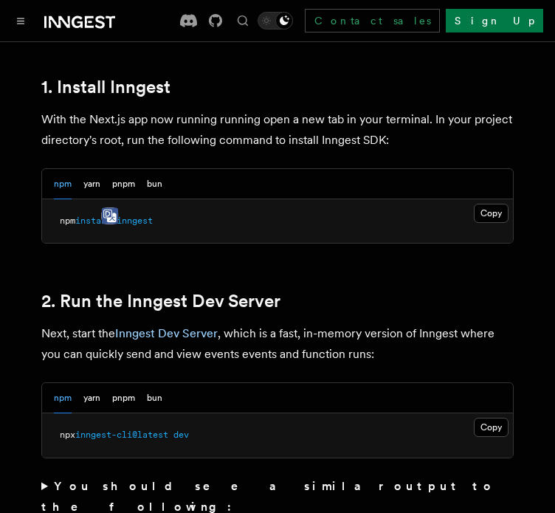 This screenshot has height=513, width=555. Describe the element at coordinates (166, 333) in the screenshot. I see `a: Inngest Dev Server` at that location.